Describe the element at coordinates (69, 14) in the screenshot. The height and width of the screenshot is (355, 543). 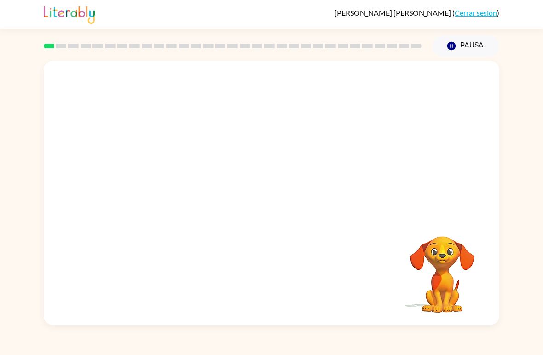
I see `img: Literably` at that location.